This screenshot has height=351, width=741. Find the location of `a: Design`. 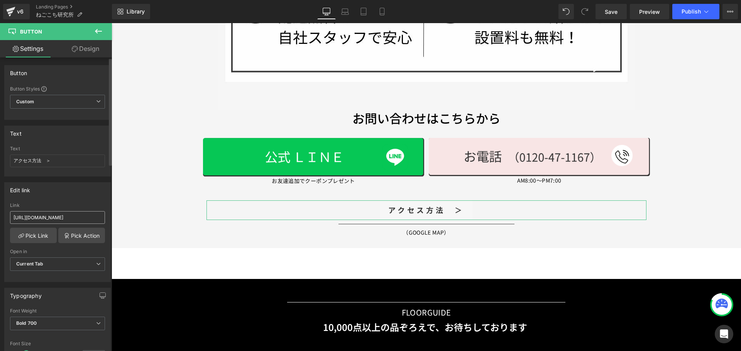

a: Design is located at coordinates (85, 49).